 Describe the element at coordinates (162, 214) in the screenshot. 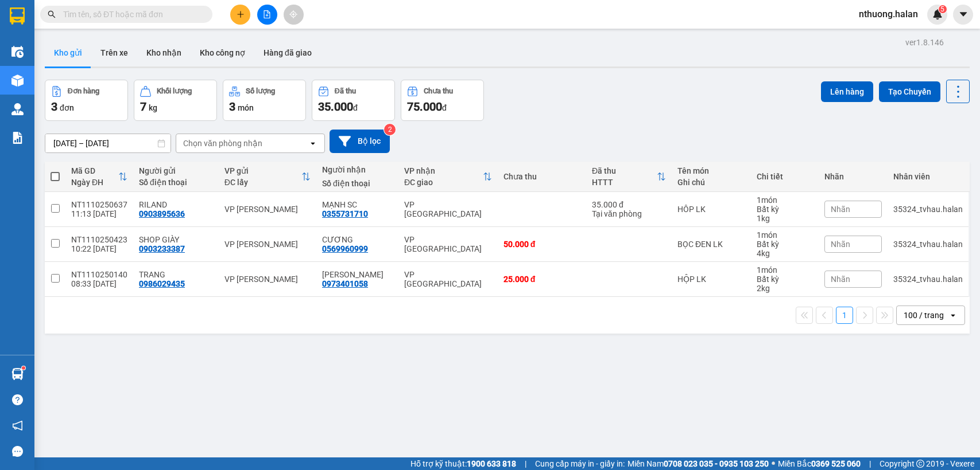

I see `div: 0903895636` at that location.